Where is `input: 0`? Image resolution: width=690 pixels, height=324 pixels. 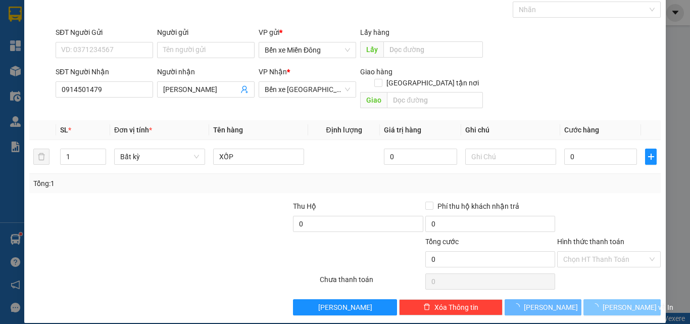
input: 0 is located at coordinates (420, 157).